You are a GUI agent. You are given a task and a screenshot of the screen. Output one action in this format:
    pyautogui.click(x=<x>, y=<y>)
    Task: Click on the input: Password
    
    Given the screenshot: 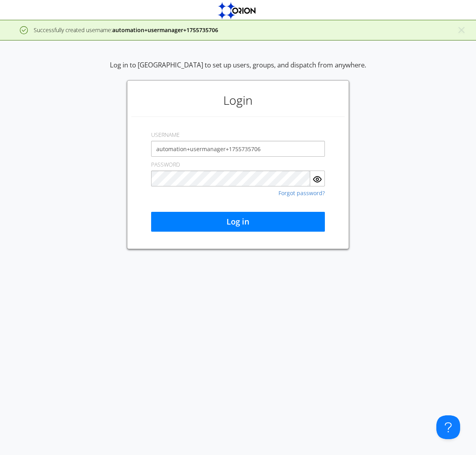 What is the action you would take?
    pyautogui.click(x=230, y=178)
    